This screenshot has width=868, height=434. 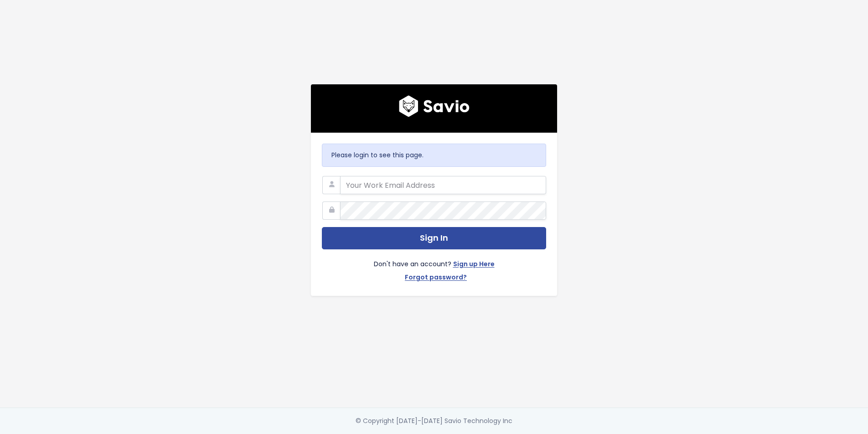 I want to click on input: Your Work Email Address, so click(x=443, y=185).